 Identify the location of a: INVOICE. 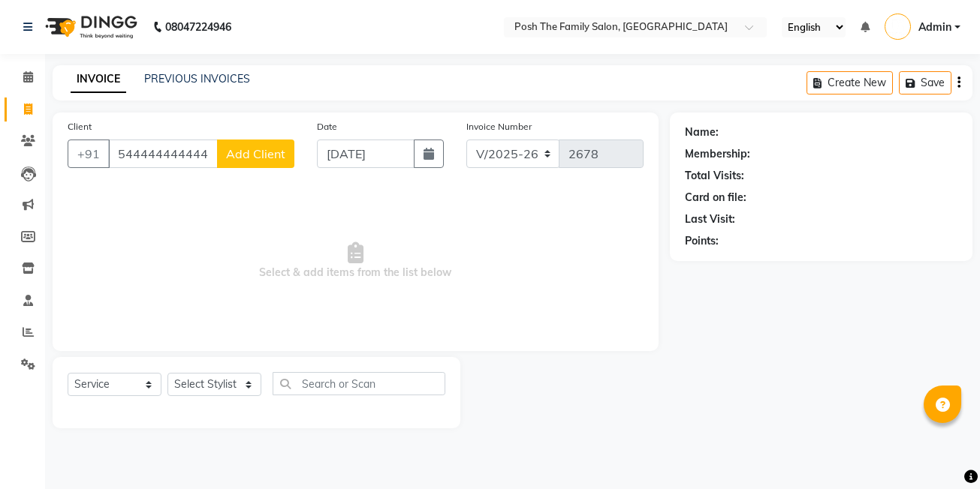
(98, 80).